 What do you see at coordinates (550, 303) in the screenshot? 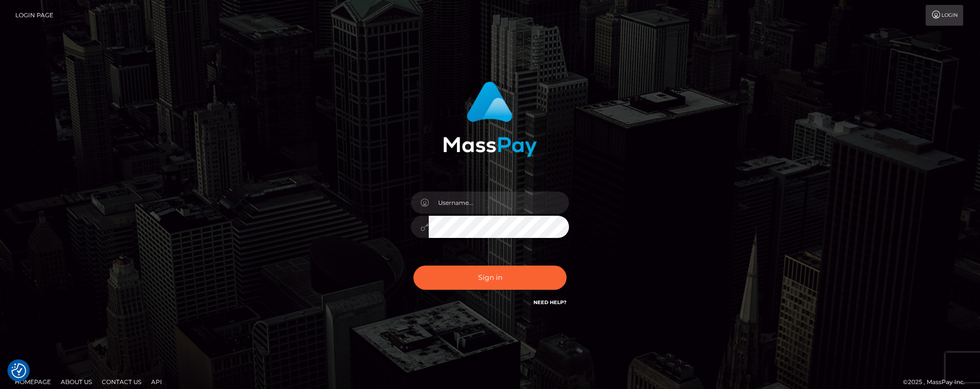
I see `a: Need Help?` at bounding box center [550, 303].